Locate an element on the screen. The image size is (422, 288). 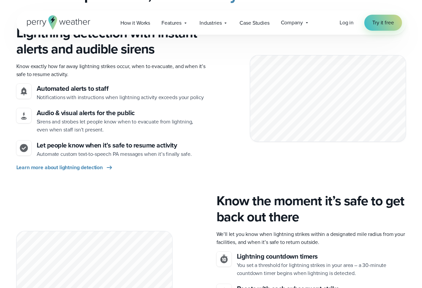
h3: Lightning countdown timers is located at coordinates (322, 256).